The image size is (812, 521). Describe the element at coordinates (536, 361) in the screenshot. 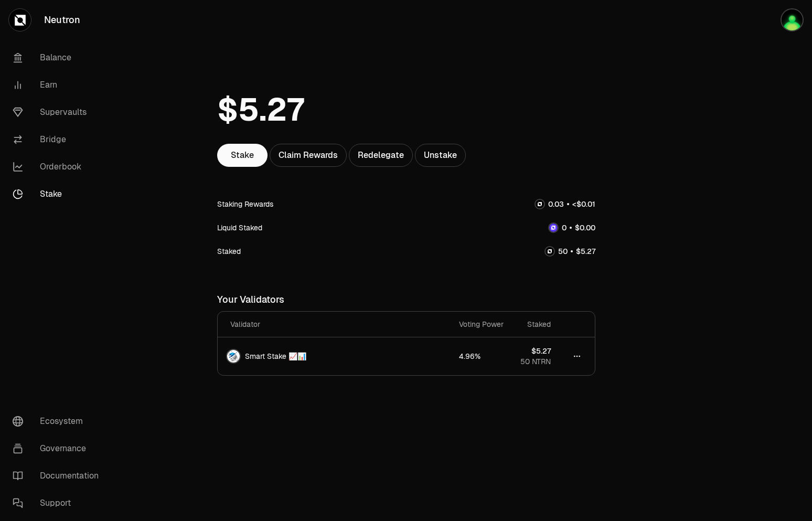

I see `span: 50 NTRN` at that location.